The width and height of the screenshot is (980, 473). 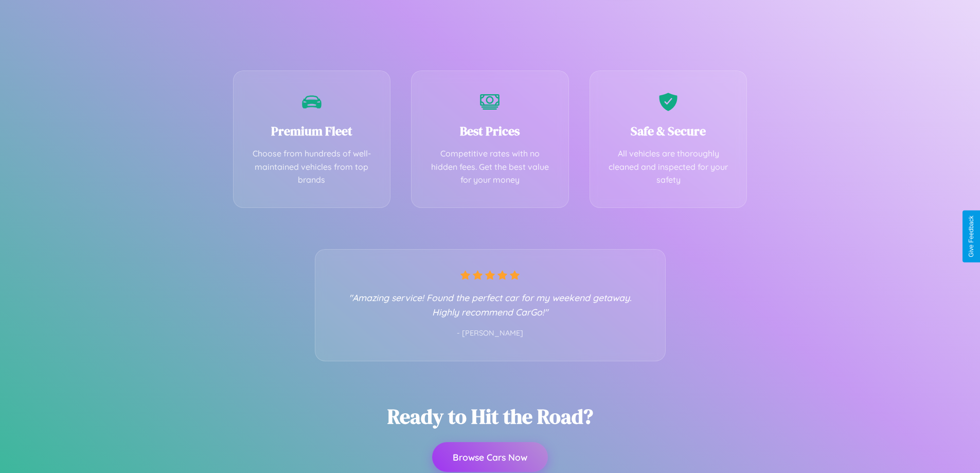 What do you see at coordinates (668, 167) in the screenshot?
I see `p: All vehicles are thoroughly cleaned and inspected for your safety` at bounding box center [668, 167].